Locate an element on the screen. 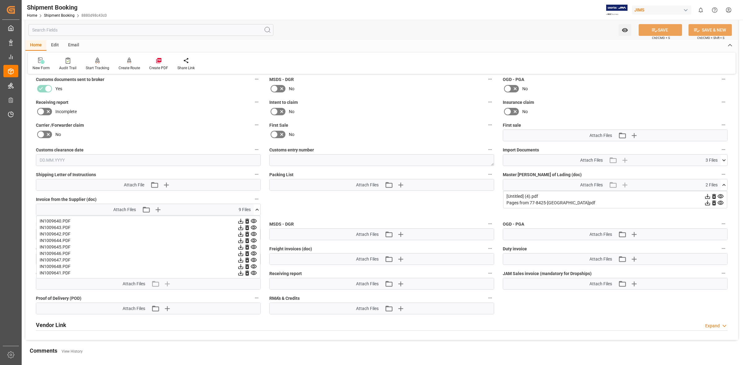 This screenshot has width=743, height=365. span: Receiving report is located at coordinates (285, 274).